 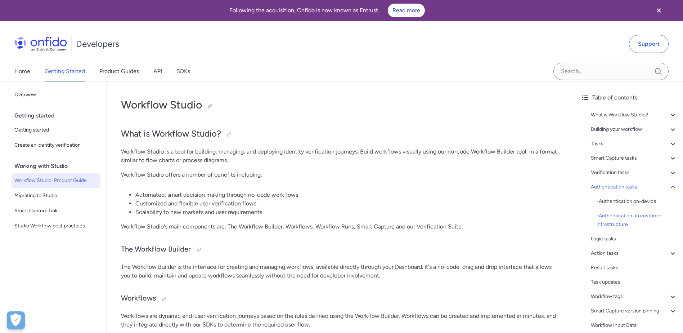 I want to click on a: Overview, so click(x=56, y=95).